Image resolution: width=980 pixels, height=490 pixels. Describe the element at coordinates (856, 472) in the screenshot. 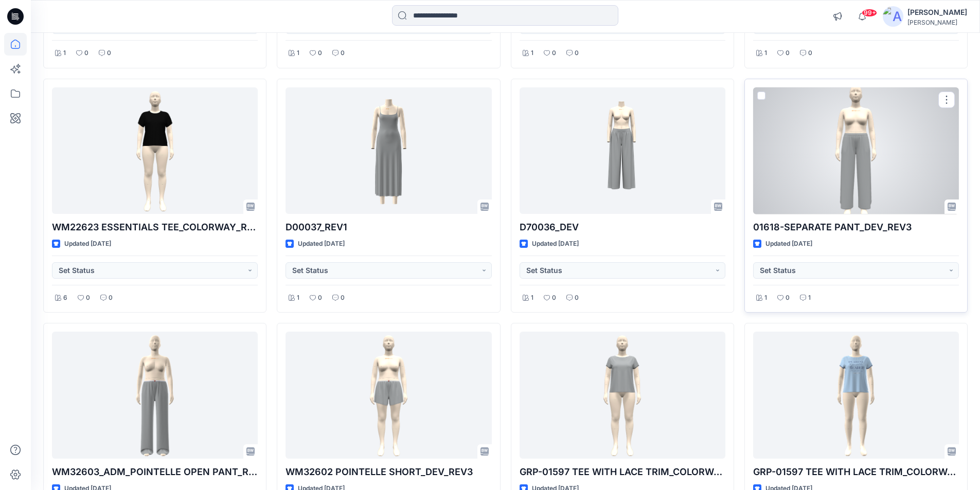

I see `p: GRP-01597 TEE WITH LACE TRIM_COLORWAY` at that location.